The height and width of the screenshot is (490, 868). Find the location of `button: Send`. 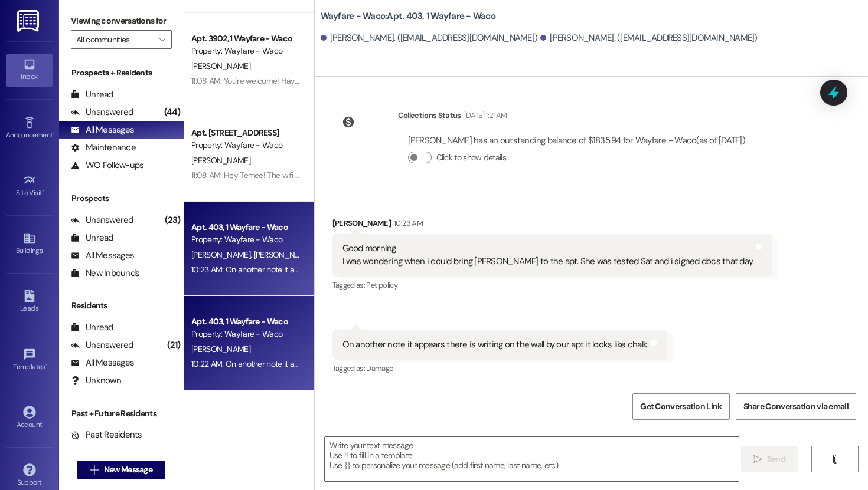

button: Send is located at coordinates (769, 459).